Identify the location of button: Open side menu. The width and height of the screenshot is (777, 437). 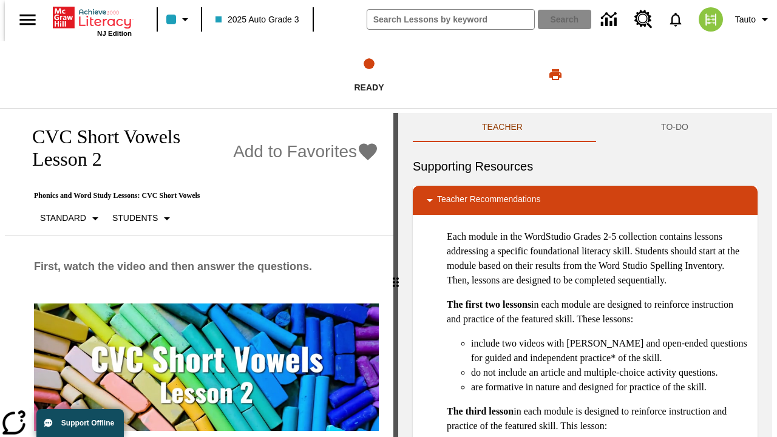
(27, 19).